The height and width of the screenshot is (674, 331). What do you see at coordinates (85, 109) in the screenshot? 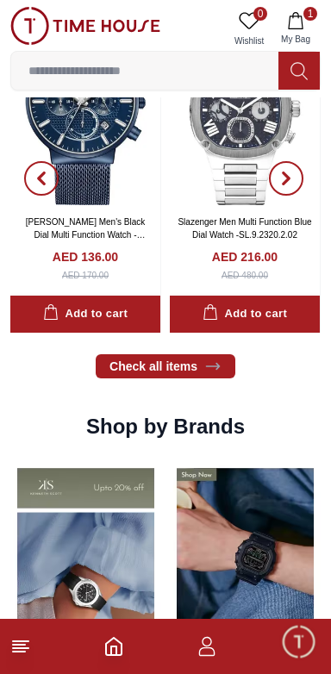
I see `img: Kenneth Scott Men's Black Dial Multi Function Watch - K22133-KMBB` at bounding box center [85, 109].